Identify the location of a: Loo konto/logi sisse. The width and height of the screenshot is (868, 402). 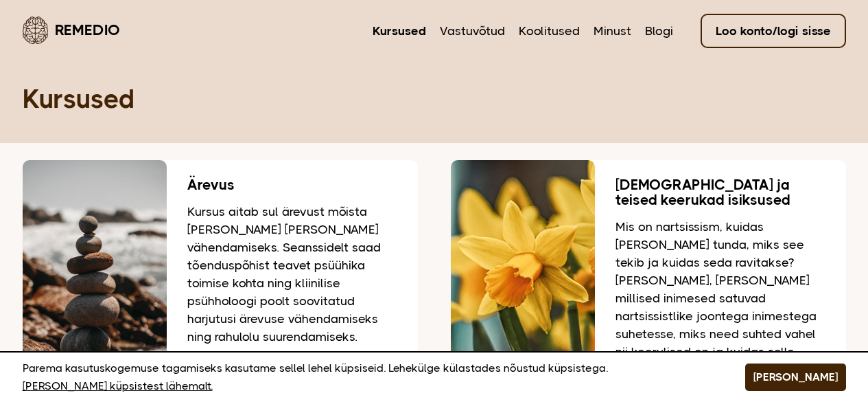
(773, 31).